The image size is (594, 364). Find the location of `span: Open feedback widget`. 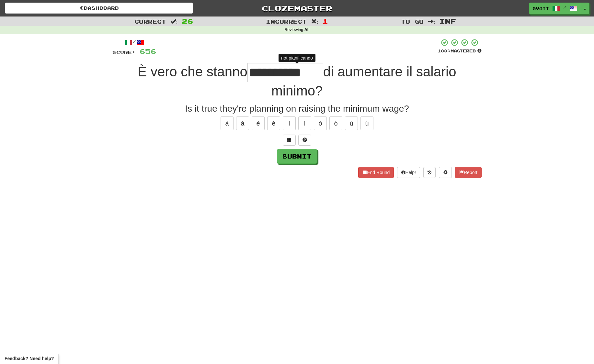

span: Open feedback widget is located at coordinates (29, 358).